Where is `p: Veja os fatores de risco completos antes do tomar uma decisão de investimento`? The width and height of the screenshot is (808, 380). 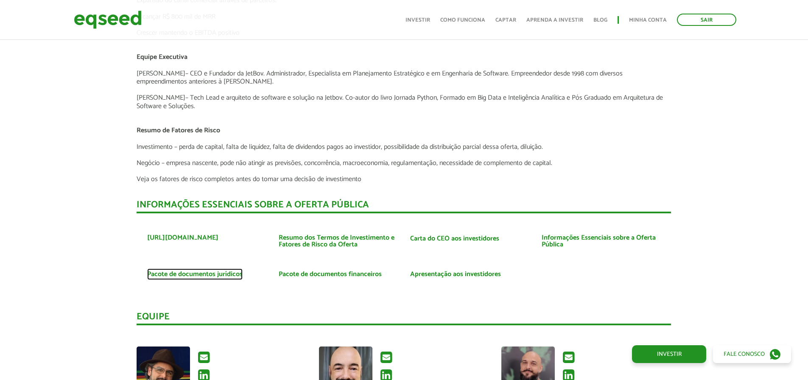 p: Veja os fatores de risco completos antes do tomar uma decisão de investimento is located at coordinates (404, 179).